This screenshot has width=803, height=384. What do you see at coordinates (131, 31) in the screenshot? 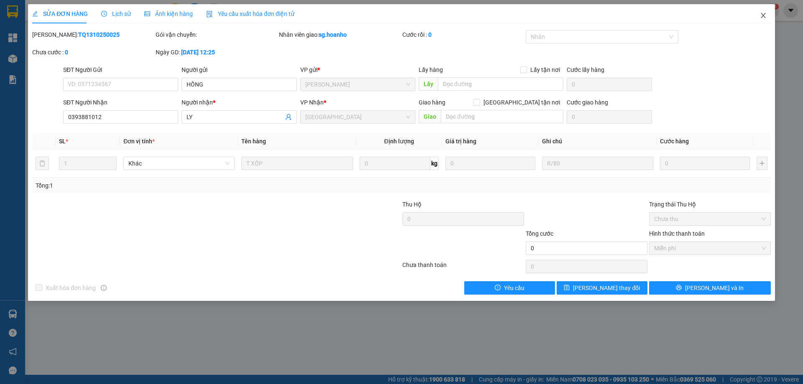
I see `div: ĐÀO` at bounding box center [131, 31].